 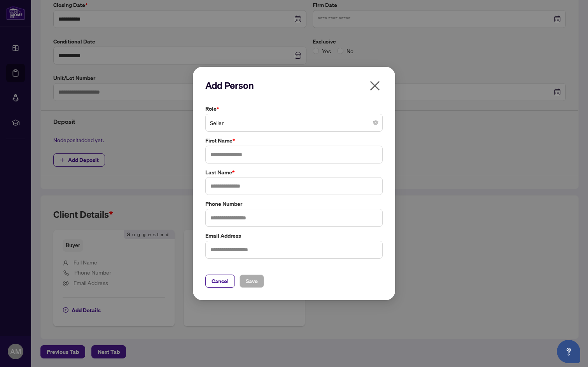 I want to click on button: Save, so click(x=252, y=281).